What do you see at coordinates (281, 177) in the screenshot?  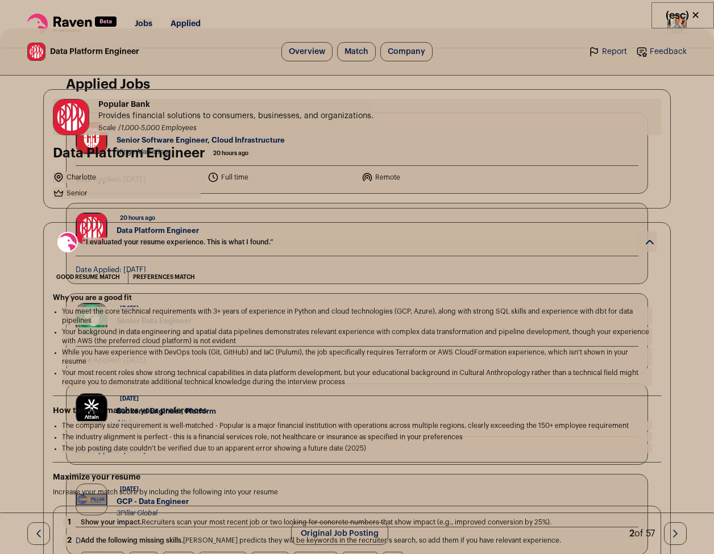 I see `li: Full time` at bounding box center [281, 177].